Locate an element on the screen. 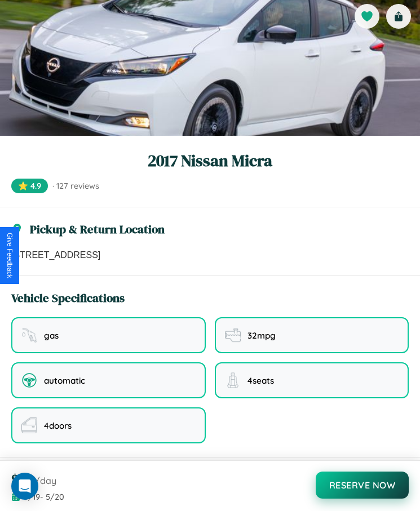 The height and width of the screenshot is (511, 420). span: 3 / 19 - 5 / 20 is located at coordinates (44, 497).